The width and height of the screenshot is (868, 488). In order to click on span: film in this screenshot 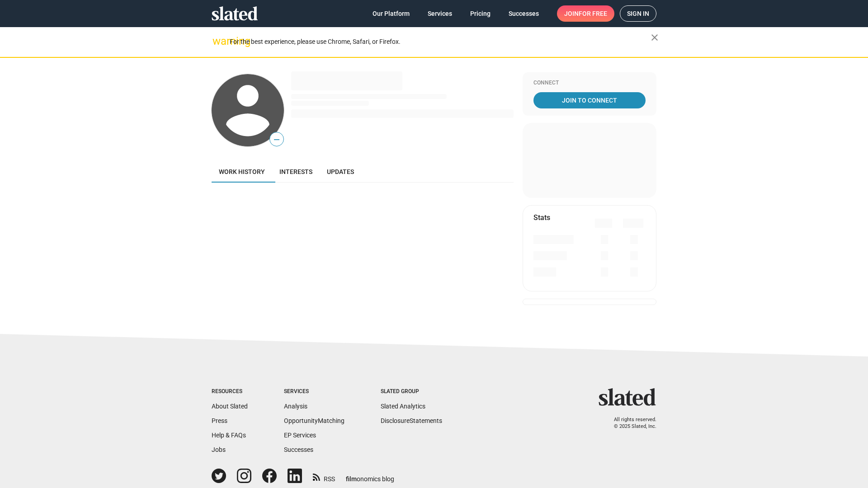, I will do `click(351, 479)`.